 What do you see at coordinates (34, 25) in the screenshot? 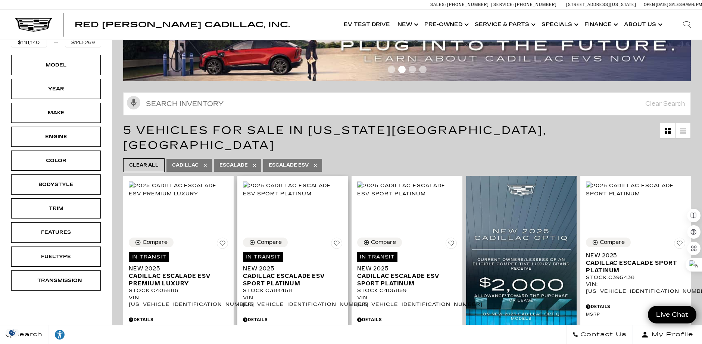
I see `img: Cadillac Dark Logo with Cadillac White Text` at bounding box center [34, 25].